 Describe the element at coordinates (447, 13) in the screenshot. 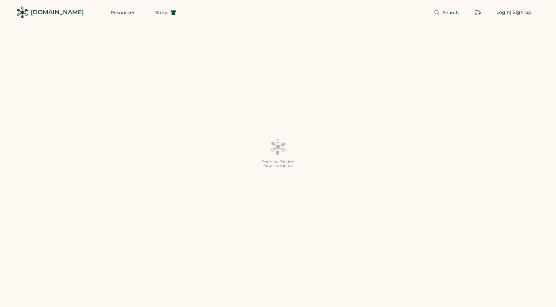

I see `button: Search` at that location.